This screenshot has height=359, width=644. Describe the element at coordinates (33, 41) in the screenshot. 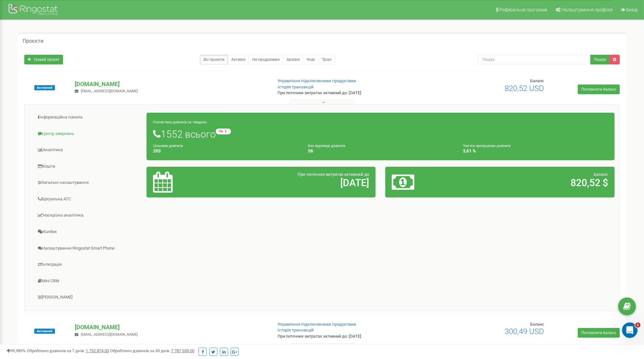

I see `h5: Проєкти` at that location.